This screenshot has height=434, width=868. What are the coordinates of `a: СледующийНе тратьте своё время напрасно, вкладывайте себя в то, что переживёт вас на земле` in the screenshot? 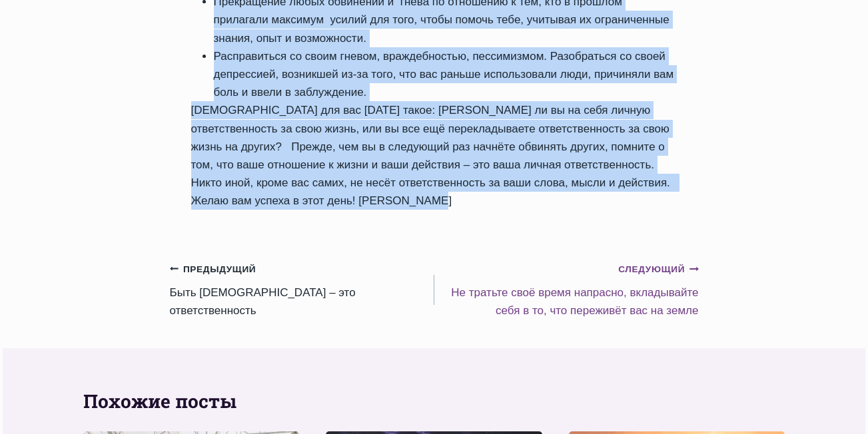 It's located at (566, 290).